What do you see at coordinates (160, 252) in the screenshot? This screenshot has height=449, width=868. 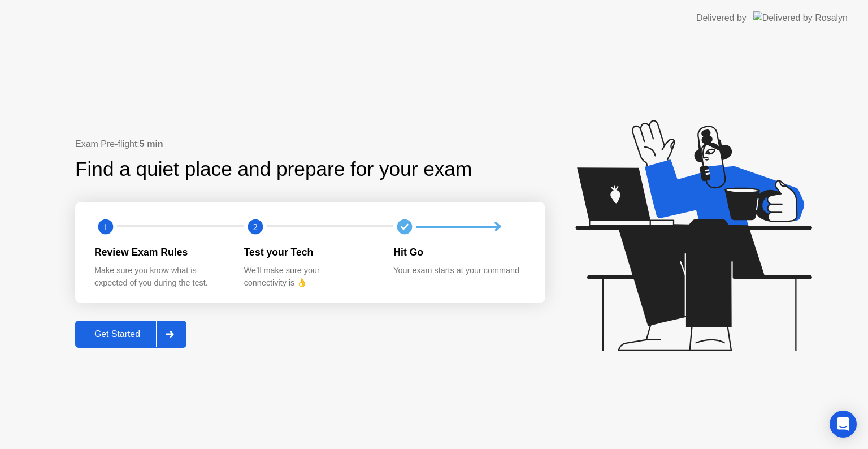 I see `div: Review Exam Rules` at bounding box center [160, 252].